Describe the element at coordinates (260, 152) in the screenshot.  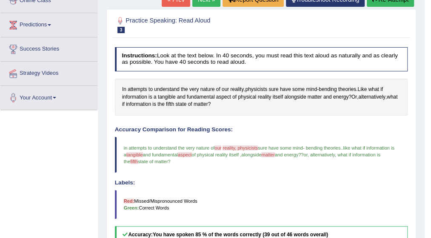
I see `span: like what if information is a` at that location.